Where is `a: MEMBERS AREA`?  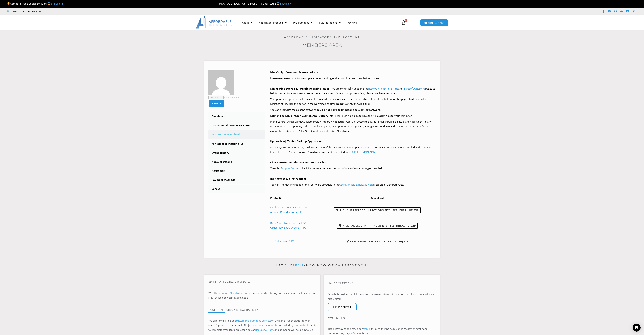
a: MEMBERS AREA is located at coordinates (434, 22).